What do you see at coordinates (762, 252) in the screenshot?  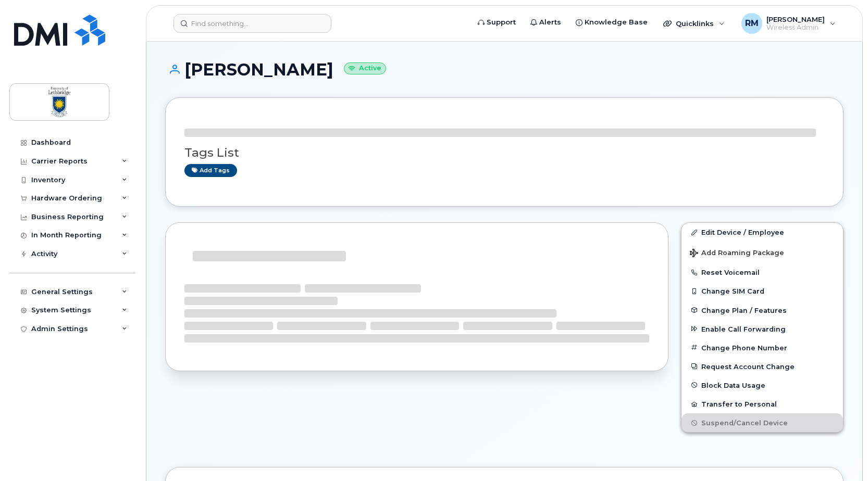 I see `button: Add Roaming Package` at bounding box center [762, 252].